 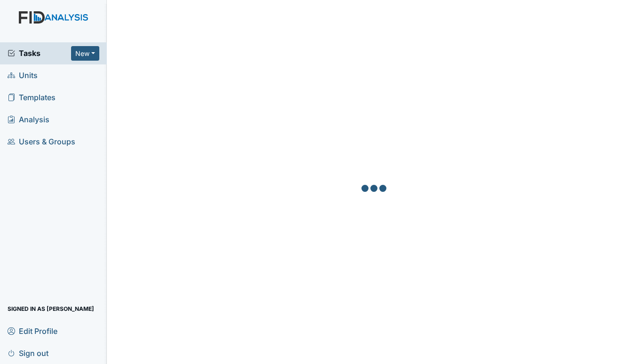 What do you see at coordinates (32, 97) in the screenshot?
I see `span: Templates` at bounding box center [32, 97].